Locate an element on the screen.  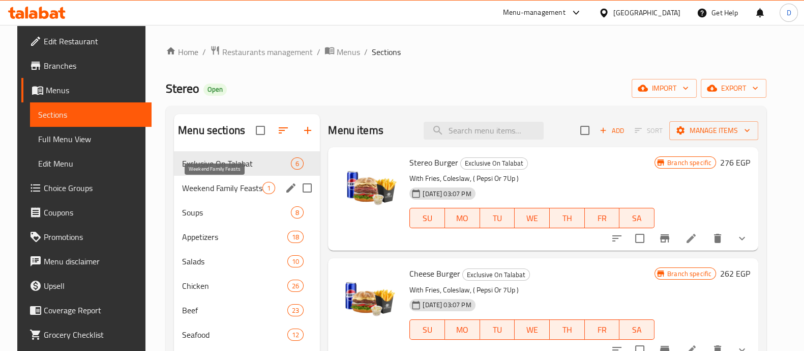
div: Appetizers is located at coordinates (235, 237).